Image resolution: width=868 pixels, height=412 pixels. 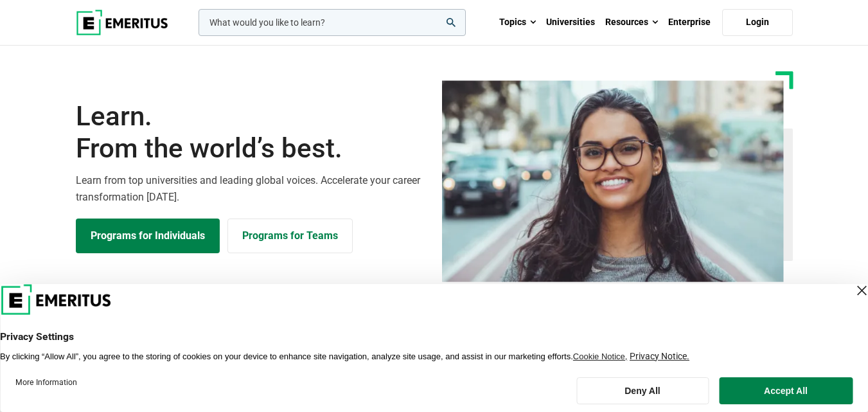 I want to click on a: Explore Programs, so click(x=148, y=236).